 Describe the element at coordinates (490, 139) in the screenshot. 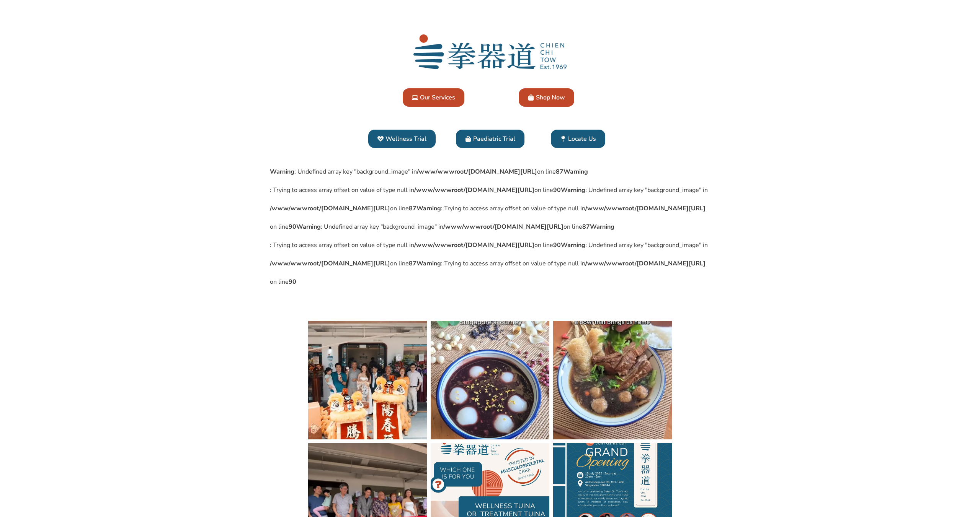

I see `a: Paediatric Trial` at that location.